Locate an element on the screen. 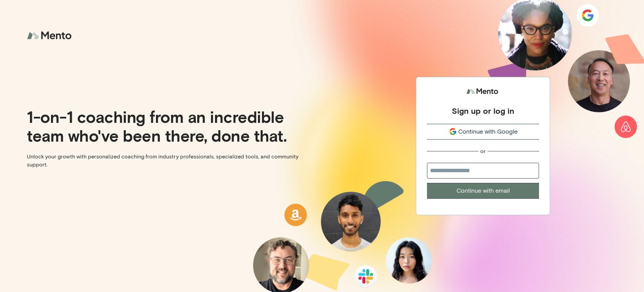 This screenshot has width=644, height=292. img: logo is located at coordinates (50, 36).